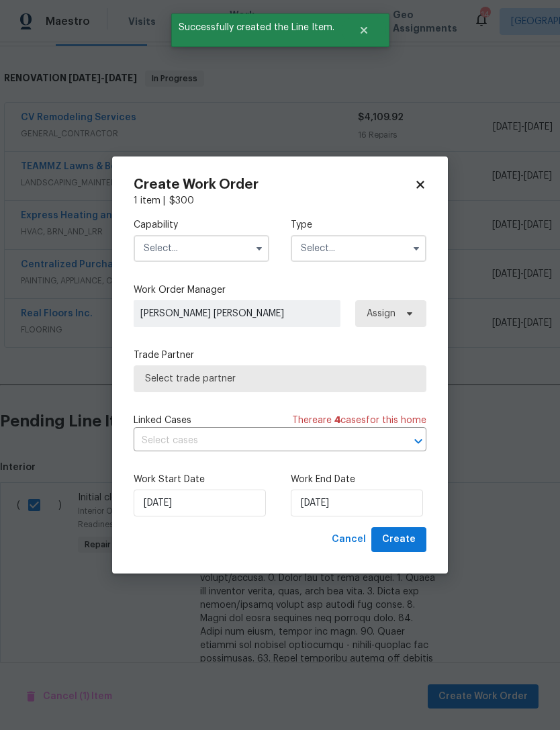  What do you see at coordinates (182, 201) in the screenshot?
I see `span: $ 300` at bounding box center [182, 201].